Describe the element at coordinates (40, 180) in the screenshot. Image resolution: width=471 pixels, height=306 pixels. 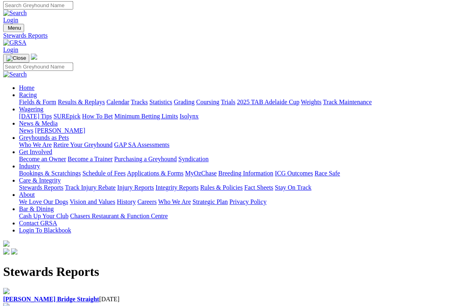
I see `a: Care & Integrity` at that location.